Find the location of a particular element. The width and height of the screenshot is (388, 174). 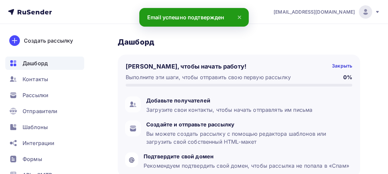

a: Дашборд is located at coordinates (45, 63).